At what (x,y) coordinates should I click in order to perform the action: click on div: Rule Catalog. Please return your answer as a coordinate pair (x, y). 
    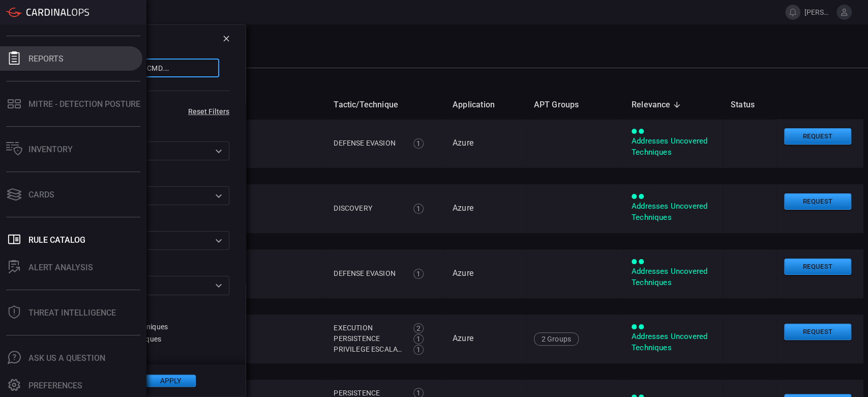
    Looking at the image, I should click on (57, 239).